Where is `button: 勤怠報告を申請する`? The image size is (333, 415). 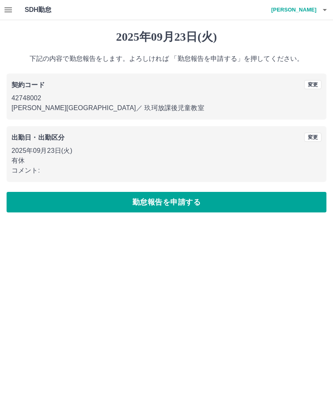
button: 勤怠報告を申請する is located at coordinates (167, 202).